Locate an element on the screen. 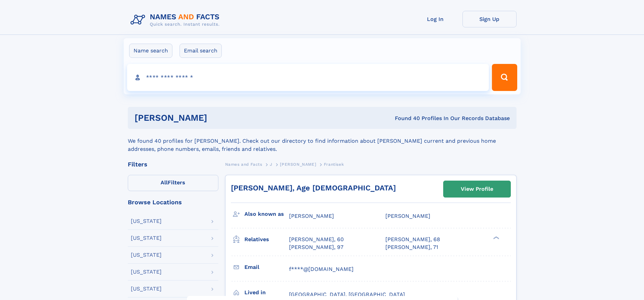  a: Sign Up is located at coordinates (490, 19).